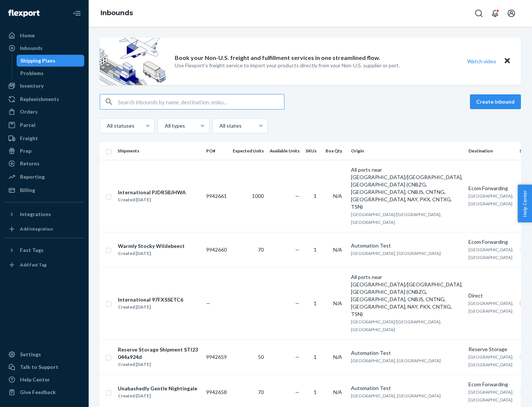 This screenshot has width=532, height=407. Describe the element at coordinates (33, 265) in the screenshot. I see `div: Add Fast Tag` at that location.